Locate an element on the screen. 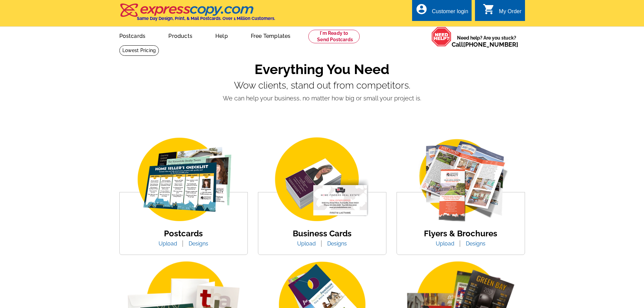  img: flyer-card.png is located at coordinates (461, 180).